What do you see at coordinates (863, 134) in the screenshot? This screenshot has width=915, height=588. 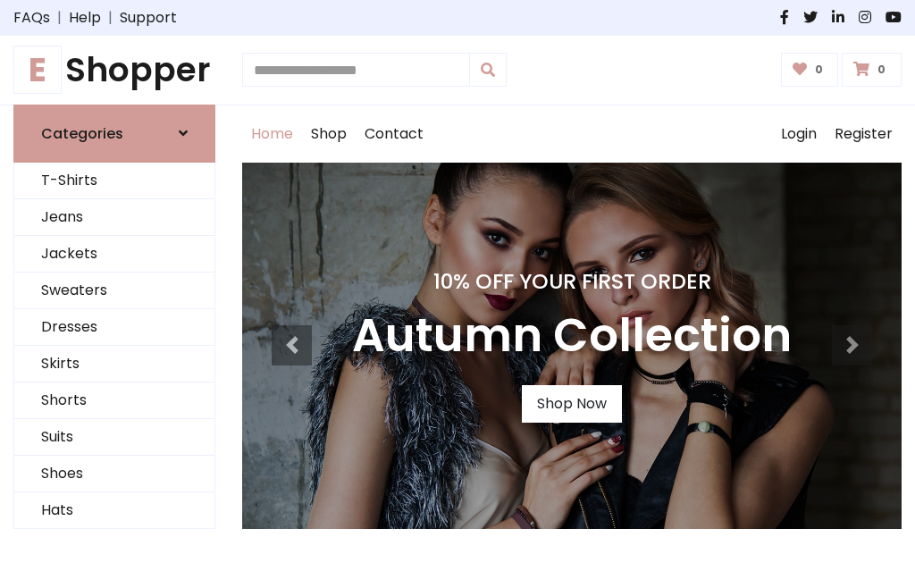 I see `a: Register` at bounding box center [863, 134].